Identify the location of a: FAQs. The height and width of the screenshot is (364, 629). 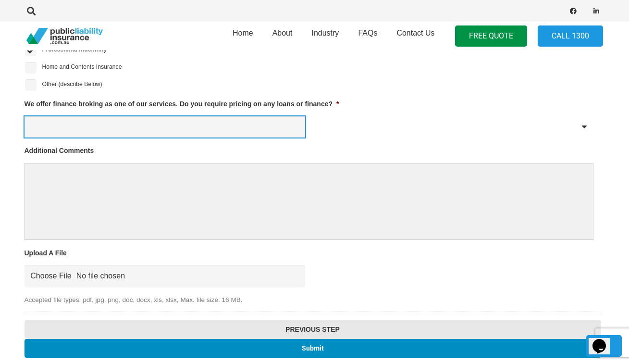
(367, 36).